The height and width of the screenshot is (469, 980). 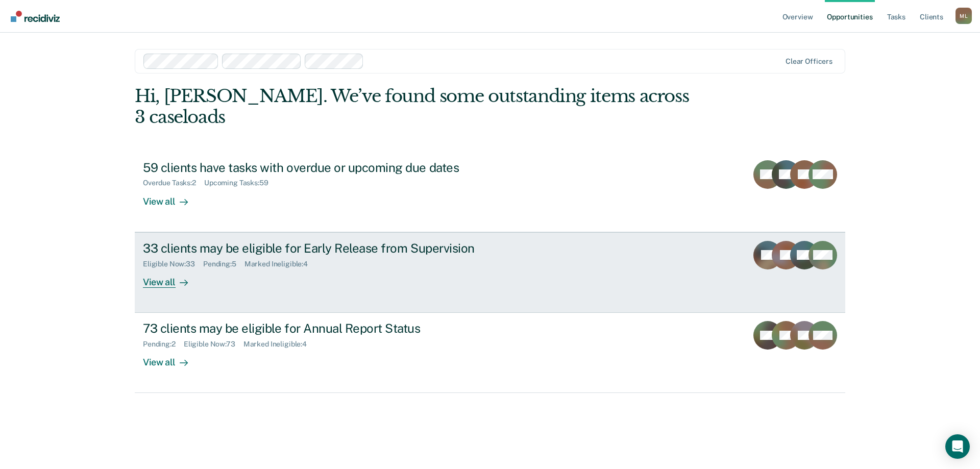 What do you see at coordinates (490, 273) in the screenshot?
I see `a: 33 clients may be eligible for Early Release from SupervisionEligible Now:33Pending:5Marked Ineli...` at bounding box center [490, 273].